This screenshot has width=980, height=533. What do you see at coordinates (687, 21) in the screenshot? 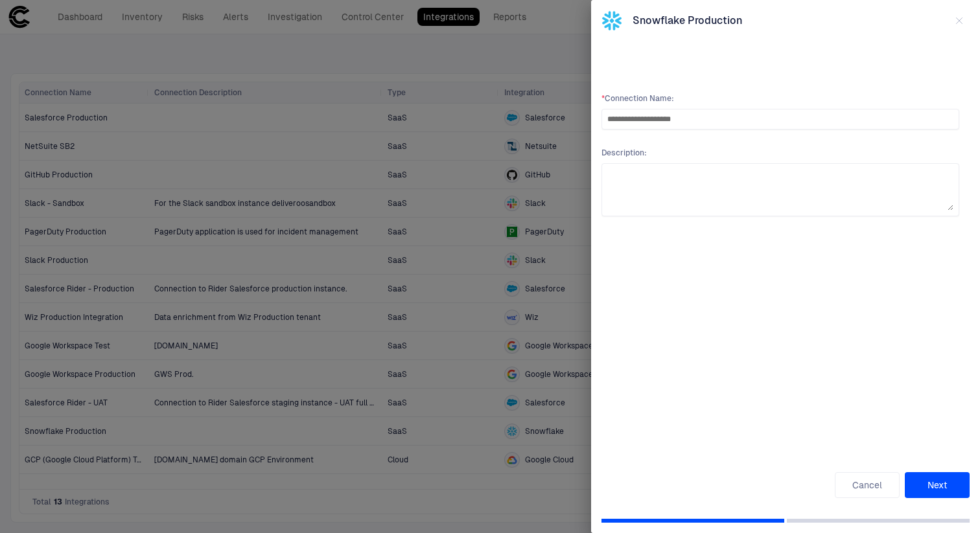
I see `span: Snowflake Production` at bounding box center [687, 21].